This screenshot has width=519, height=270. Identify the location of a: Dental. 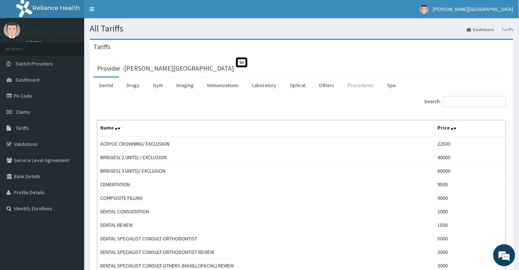
(106, 85).